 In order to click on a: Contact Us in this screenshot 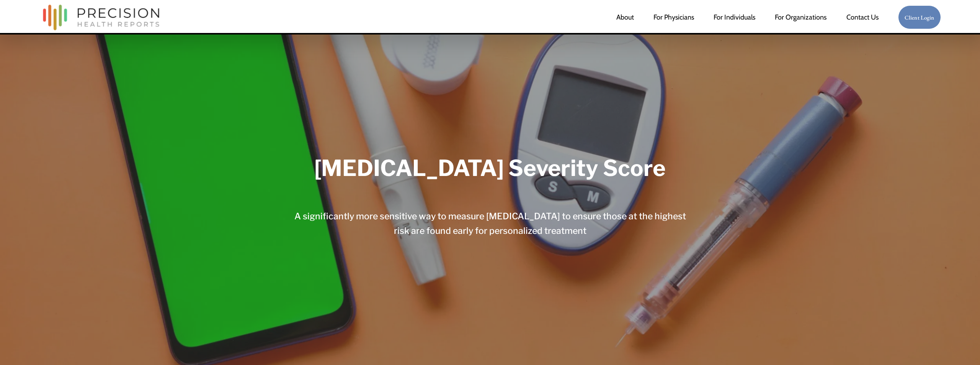, I will do `click(862, 18)`.